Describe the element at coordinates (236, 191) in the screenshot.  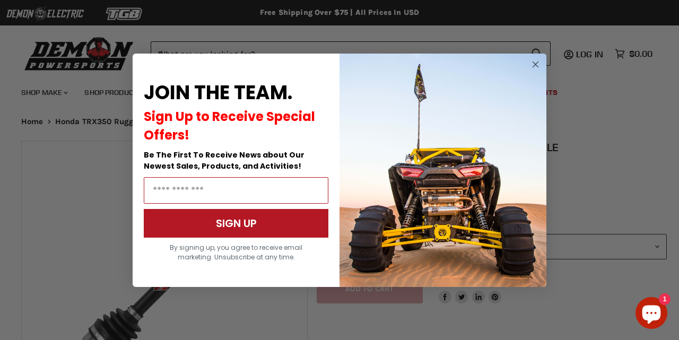
I see `input: Email Address` at that location.